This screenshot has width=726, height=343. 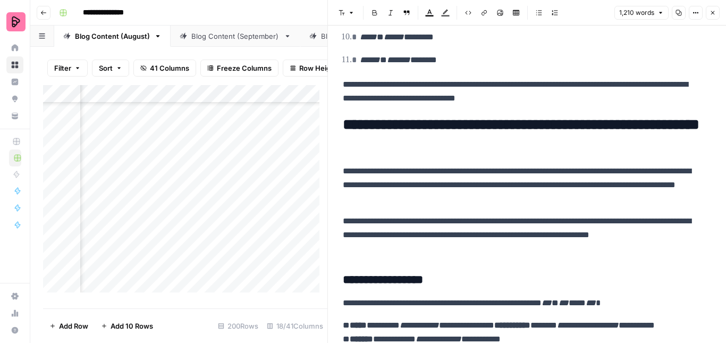 What do you see at coordinates (15, 99) in the screenshot?
I see `a: Opportunities` at bounding box center [15, 99].